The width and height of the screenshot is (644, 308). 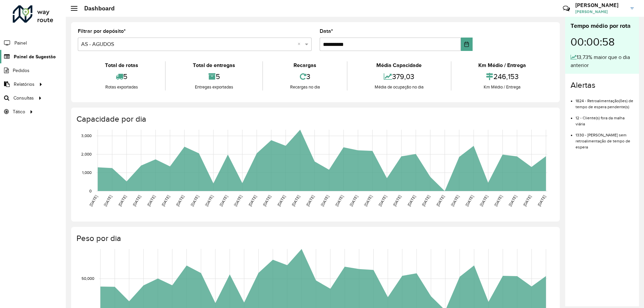 I want to click on div: Média de ocupação no dia, so click(x=399, y=87).